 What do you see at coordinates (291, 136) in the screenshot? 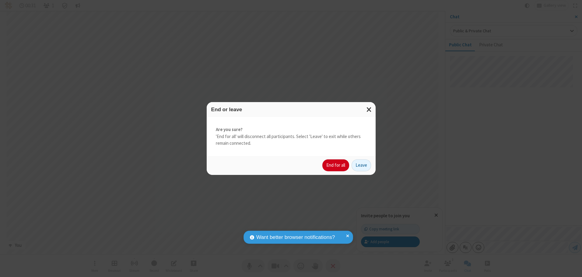
I see `div: 'End for all' will disconnect all participants. Select 'Leave' to exit while others remain connec...` at bounding box center [291, 136].